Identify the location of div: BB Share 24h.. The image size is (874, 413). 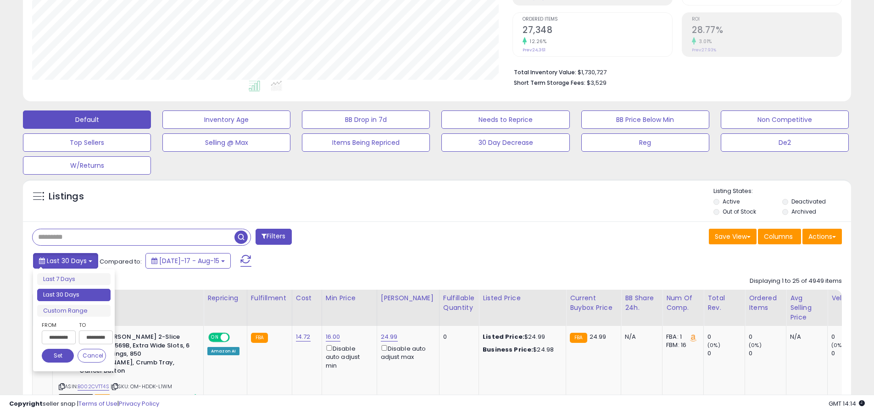
(641, 303).